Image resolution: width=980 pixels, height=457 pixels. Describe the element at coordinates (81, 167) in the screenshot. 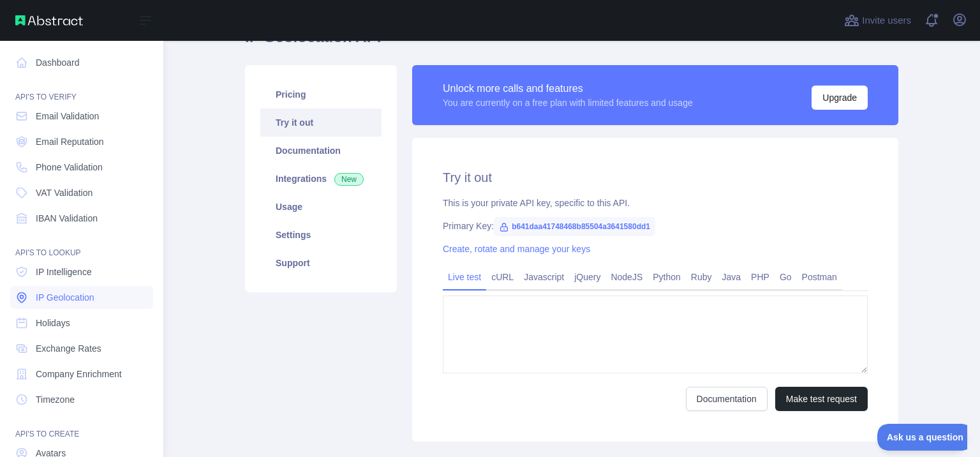

I see `a: Phone Validation` at that location.